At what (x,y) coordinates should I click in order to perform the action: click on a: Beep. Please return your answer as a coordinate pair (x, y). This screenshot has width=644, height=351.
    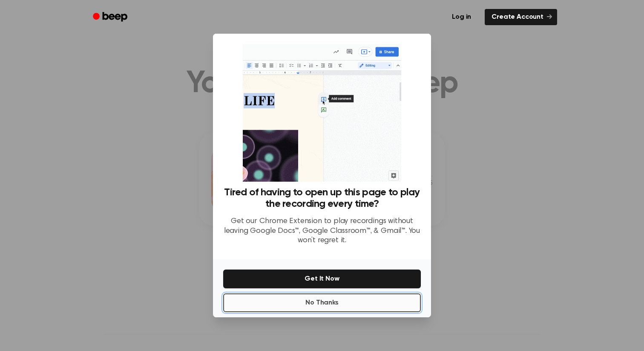
    Looking at the image, I should click on (111, 17).